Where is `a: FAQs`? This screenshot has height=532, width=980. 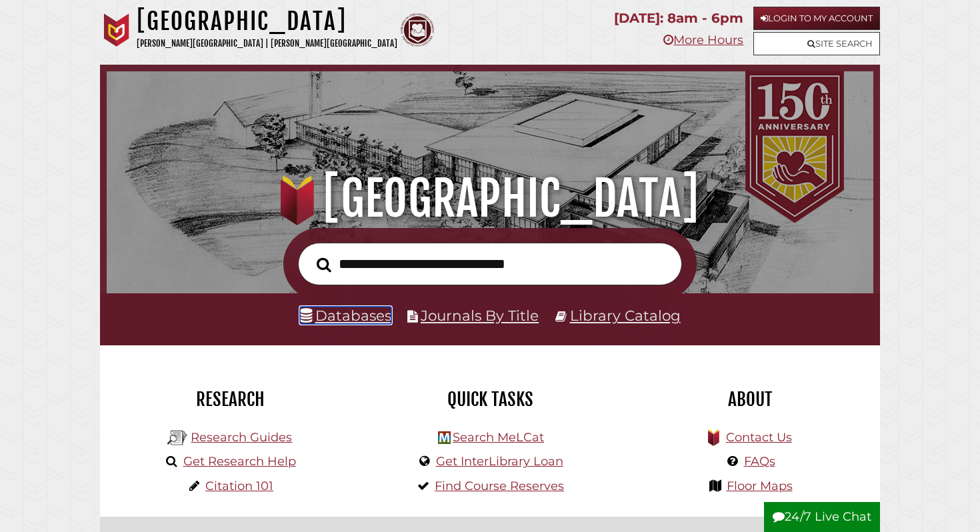 a: FAQs is located at coordinates (760, 462).